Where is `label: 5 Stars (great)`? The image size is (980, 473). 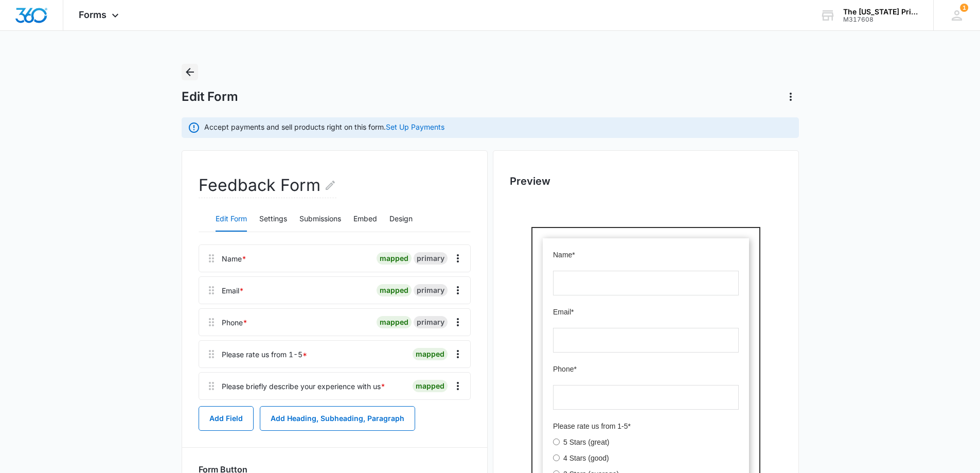 label: 5 Stars (great) is located at coordinates (60, 220).